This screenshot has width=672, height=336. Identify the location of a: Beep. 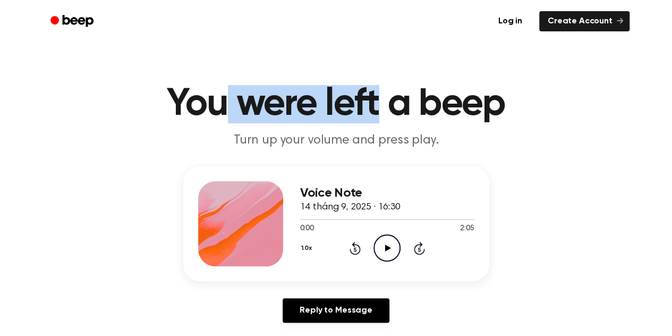
(73, 21).